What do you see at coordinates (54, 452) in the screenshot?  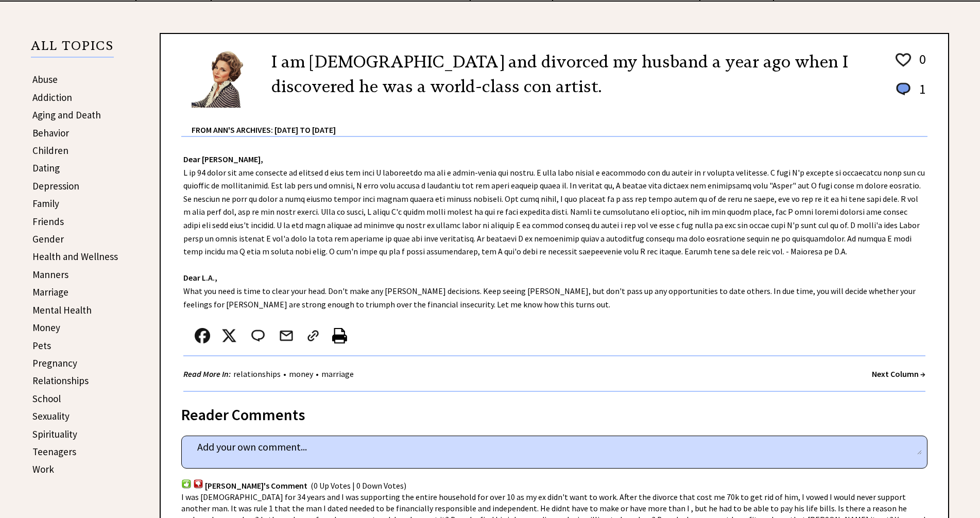 I see `a: Teenagers` at bounding box center [54, 452].